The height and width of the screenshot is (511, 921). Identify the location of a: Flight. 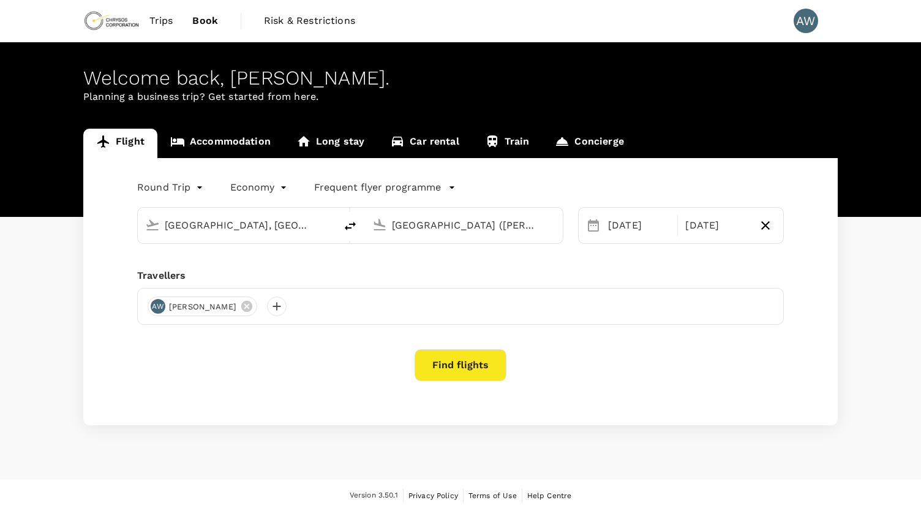
(120, 143).